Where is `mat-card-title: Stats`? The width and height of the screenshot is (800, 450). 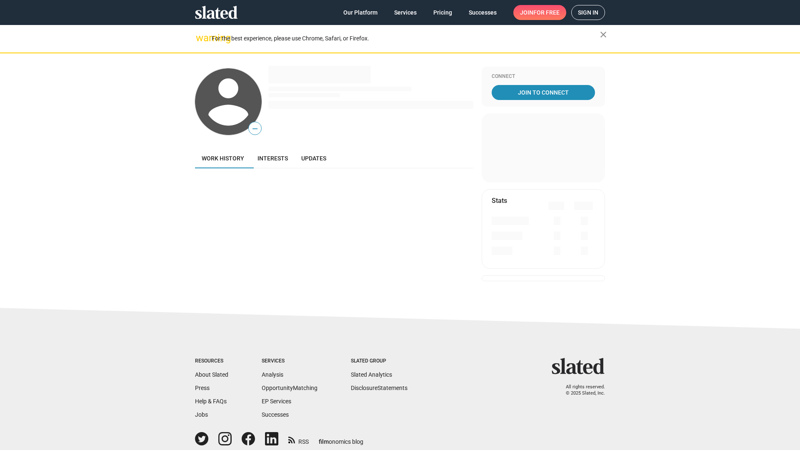 mat-card-title: Stats is located at coordinates (499, 200).